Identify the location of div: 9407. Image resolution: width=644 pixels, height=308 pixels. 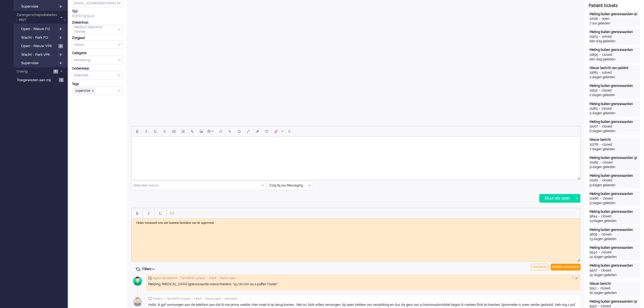
(593, 270).